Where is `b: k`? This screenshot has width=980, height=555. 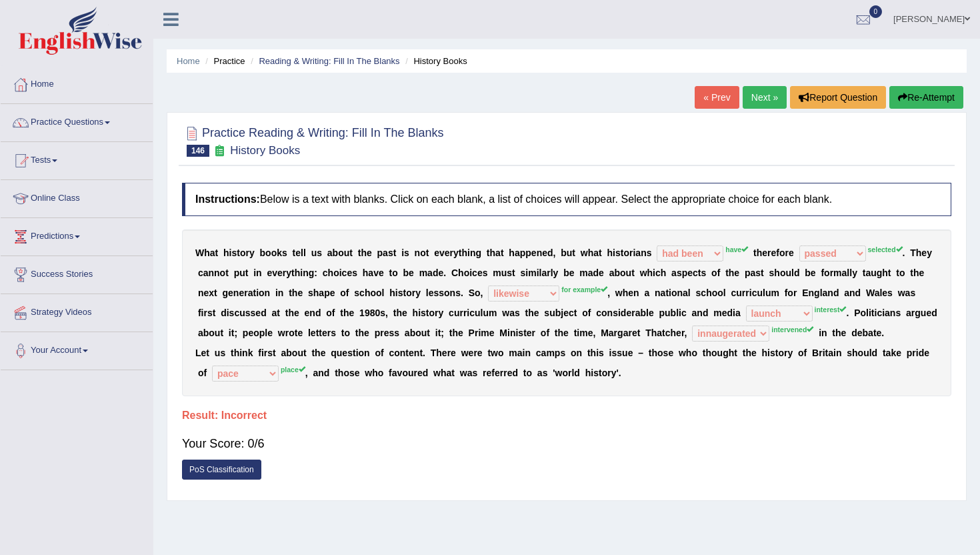 b: k is located at coordinates (279, 253).